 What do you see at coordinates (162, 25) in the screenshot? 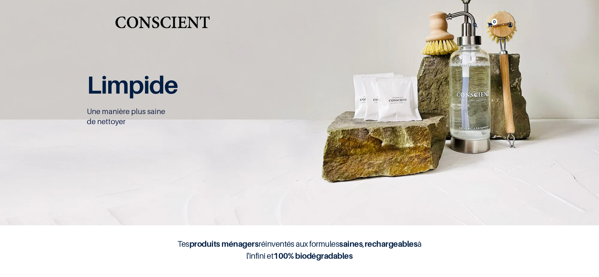
I see `img: Conscient` at bounding box center [162, 25].